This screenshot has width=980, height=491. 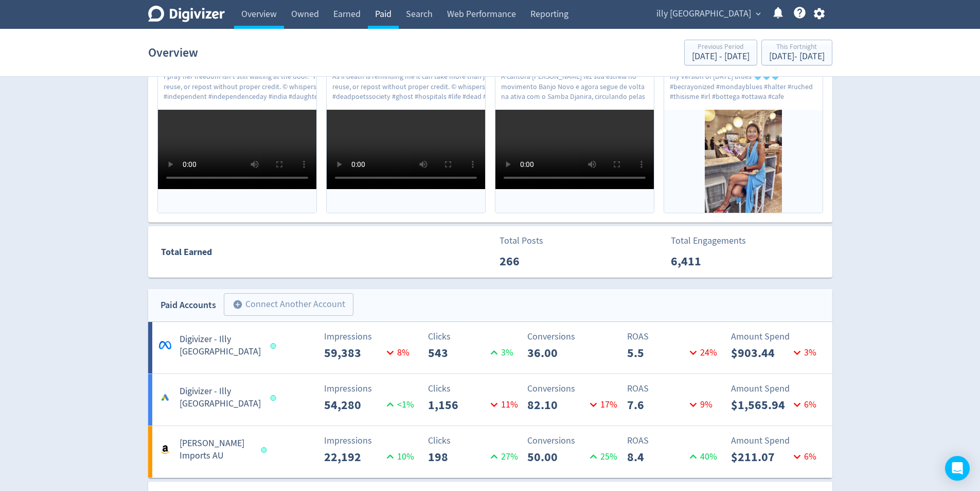 What do you see at coordinates (529, 261) in the screenshot?
I see `p: 266` at bounding box center [529, 261].